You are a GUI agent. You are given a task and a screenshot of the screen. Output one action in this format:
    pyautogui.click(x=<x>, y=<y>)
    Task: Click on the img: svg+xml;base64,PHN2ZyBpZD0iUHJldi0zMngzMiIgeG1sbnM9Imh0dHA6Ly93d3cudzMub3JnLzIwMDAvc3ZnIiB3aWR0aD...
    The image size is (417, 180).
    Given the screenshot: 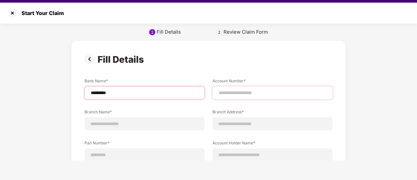 What is the action you would take?
    pyautogui.click(x=91, y=59)
    